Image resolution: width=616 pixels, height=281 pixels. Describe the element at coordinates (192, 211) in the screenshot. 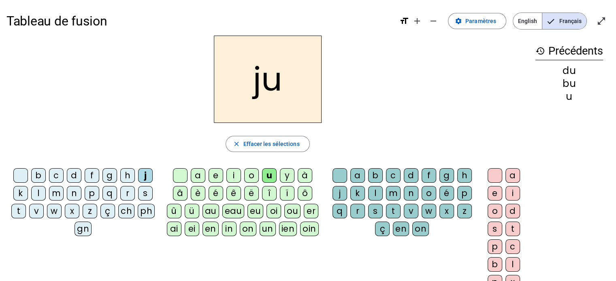

I see `div: ü` at that location.